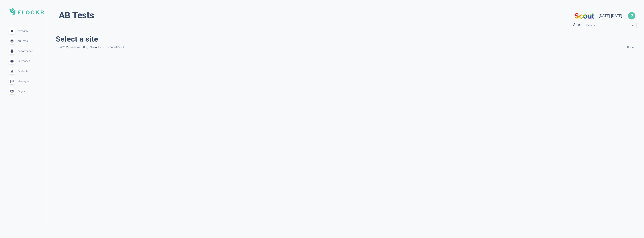 This screenshot has width=644, height=238. Describe the element at coordinates (632, 16) in the screenshot. I see `img: dd5fbd0abbcf46eb7e8e82a679c8394b` at that location.